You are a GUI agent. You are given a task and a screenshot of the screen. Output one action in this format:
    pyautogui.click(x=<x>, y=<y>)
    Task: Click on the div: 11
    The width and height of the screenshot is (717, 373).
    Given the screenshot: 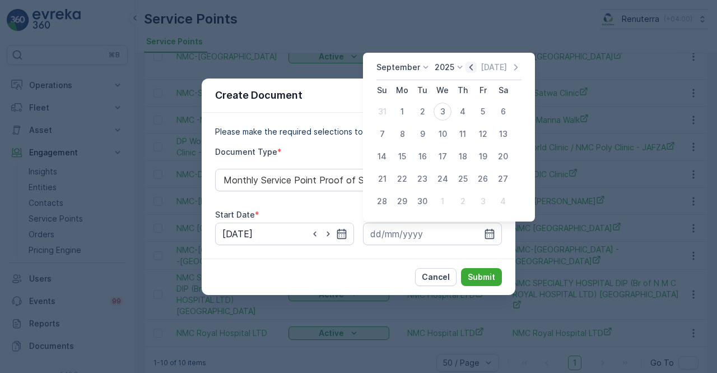 What is the action you would take?
    pyautogui.click(x=463, y=134)
    